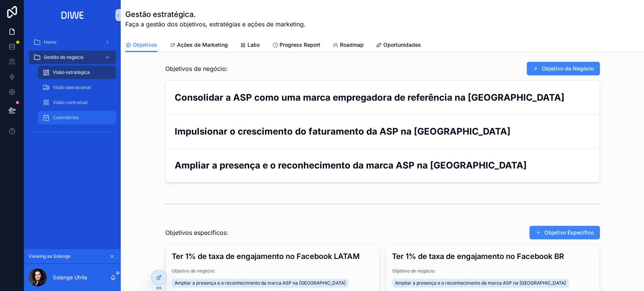  I want to click on span: Visão operacional, so click(72, 88).